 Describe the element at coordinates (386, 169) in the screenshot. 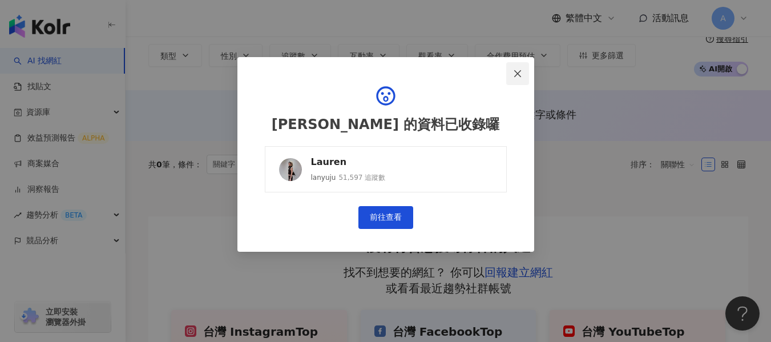

I see `a: KOL AvatarLaurenlanyuju51,597 追蹤數` at that location.